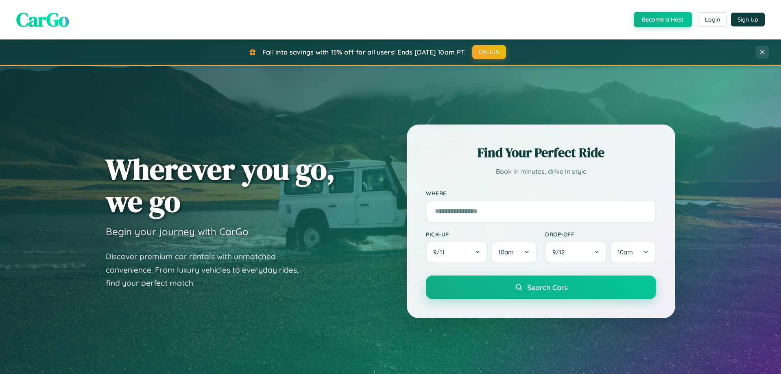 The width and height of the screenshot is (781, 374). Describe the element at coordinates (457, 252) in the screenshot. I see `button: 9/11` at that location.